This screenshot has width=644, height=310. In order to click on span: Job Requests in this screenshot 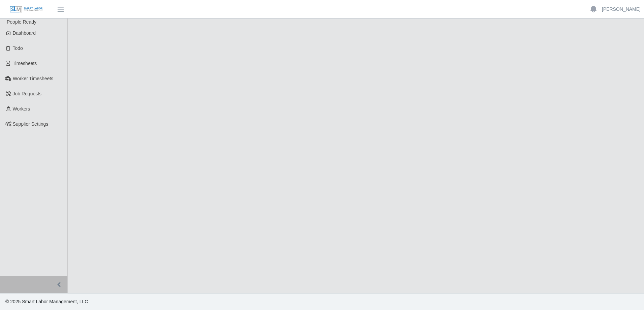, I will do `click(28, 94)`.